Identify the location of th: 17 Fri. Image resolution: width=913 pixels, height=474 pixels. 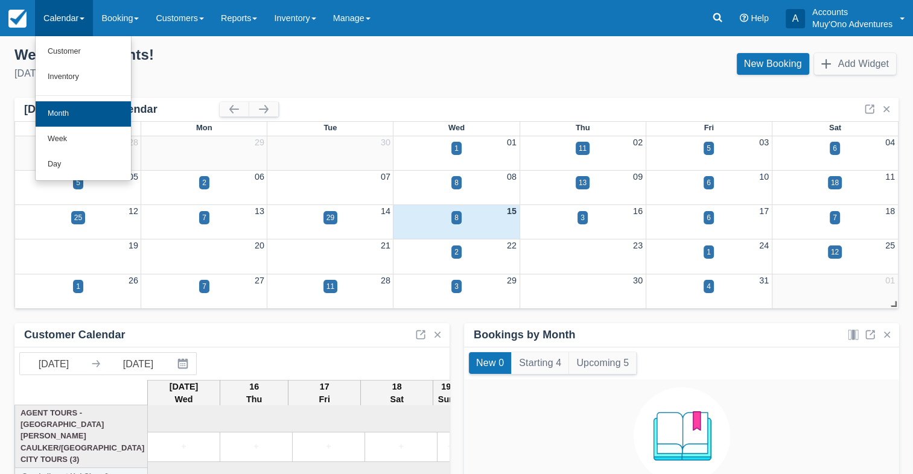
(325, 393).